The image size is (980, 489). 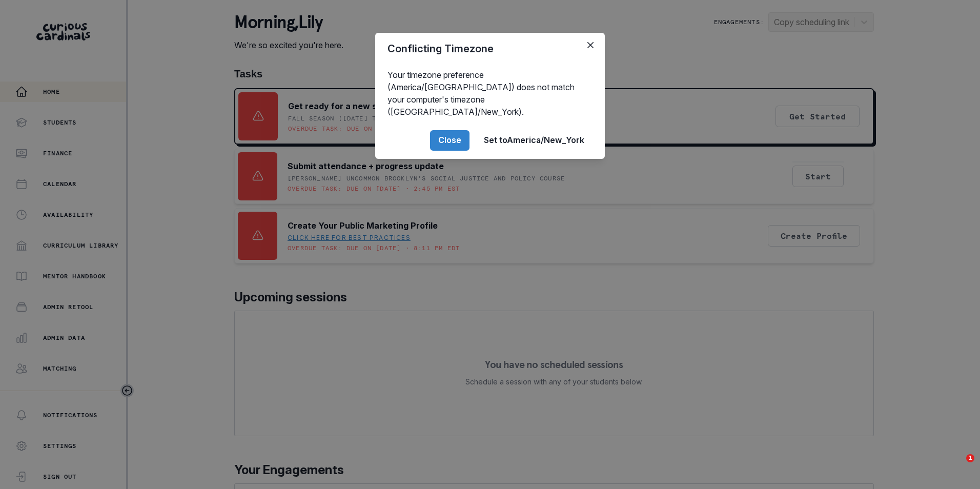 What do you see at coordinates (490, 49) in the screenshot?
I see `header: Conflicting Timezone` at bounding box center [490, 49].